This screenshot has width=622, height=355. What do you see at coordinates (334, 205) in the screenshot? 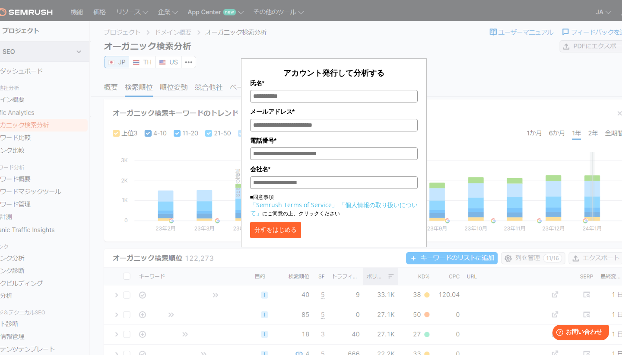
I see `p: ■同意事項 にご同意の上、クリックください` at bounding box center [334, 205].